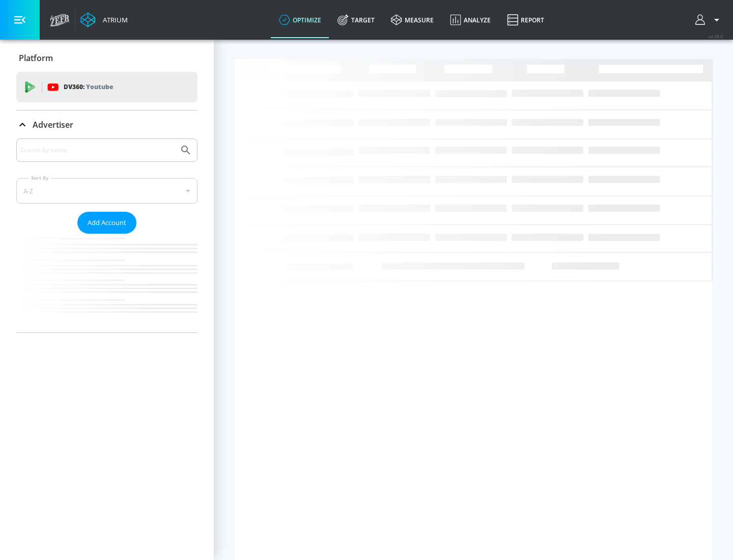  What do you see at coordinates (36, 58) in the screenshot?
I see `p: Platform` at bounding box center [36, 58].